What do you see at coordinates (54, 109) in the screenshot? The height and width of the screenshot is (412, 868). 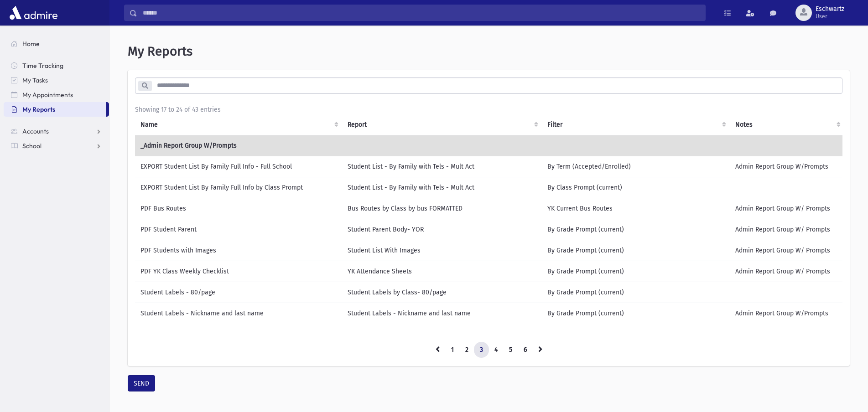 I see `a: My Reports` at bounding box center [54, 109].